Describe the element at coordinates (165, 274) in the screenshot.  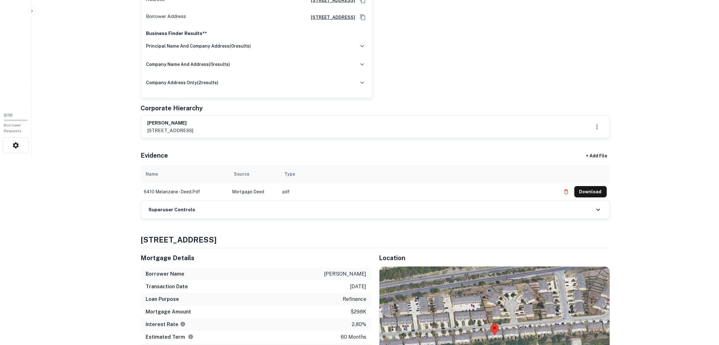
I see `h6: Borrower Name` at that location.